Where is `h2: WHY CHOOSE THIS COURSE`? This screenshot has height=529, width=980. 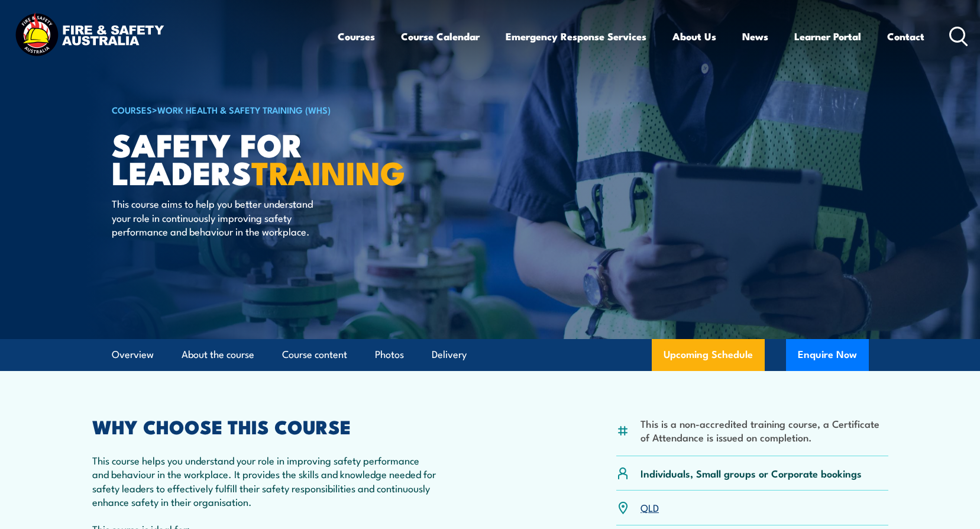
h2: WHY CHOOSE THIS COURSE is located at coordinates (265, 427).